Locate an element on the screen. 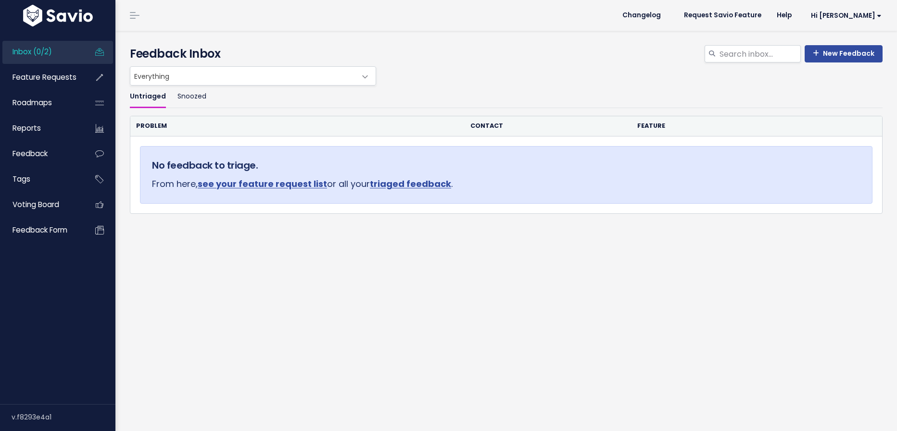 Image resolution: width=897 pixels, height=431 pixels. a: Snoozed is located at coordinates (192, 97).